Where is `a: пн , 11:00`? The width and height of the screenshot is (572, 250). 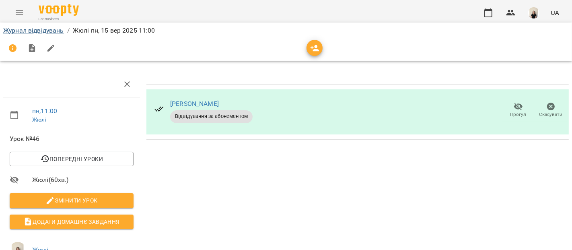 a: пн , 11:00 is located at coordinates (45, 111).